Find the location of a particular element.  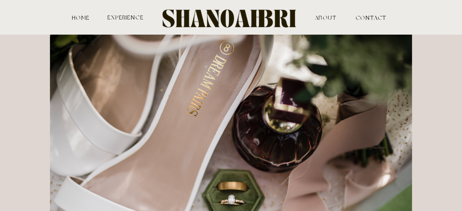

a: HOME is located at coordinates (81, 17).